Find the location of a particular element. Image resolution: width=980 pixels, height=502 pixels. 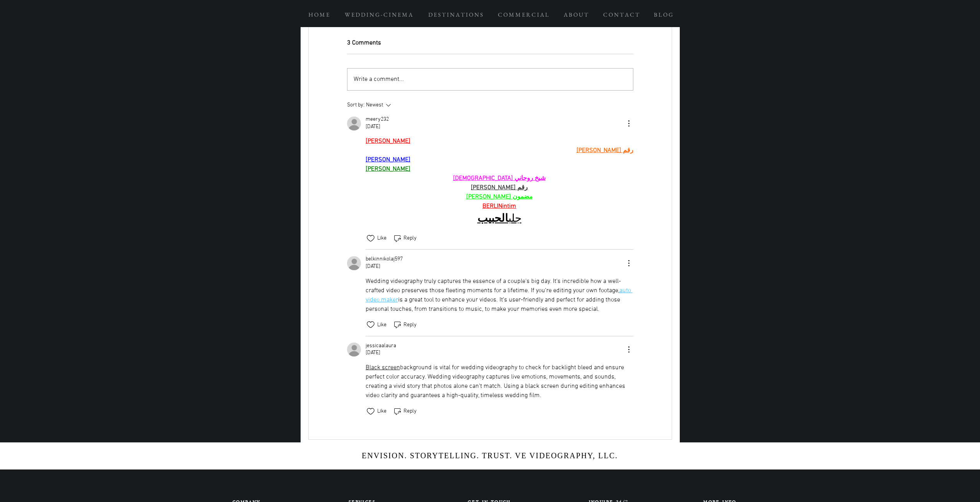

span: Write a comment... is located at coordinates (379, 80).